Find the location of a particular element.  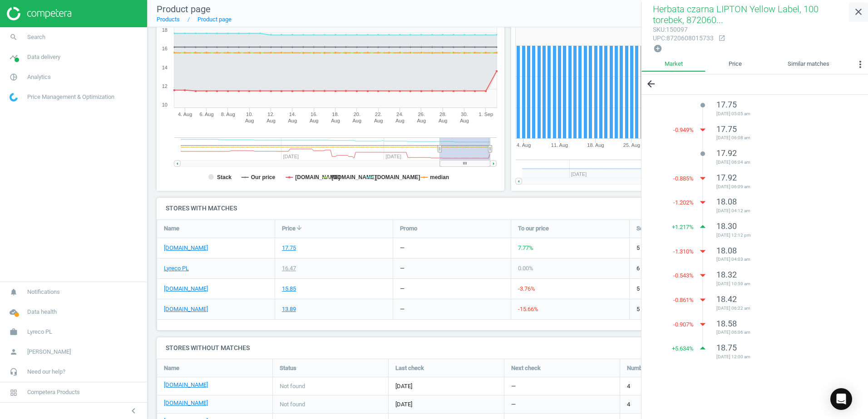

tspan: 24. is located at coordinates (399, 114).